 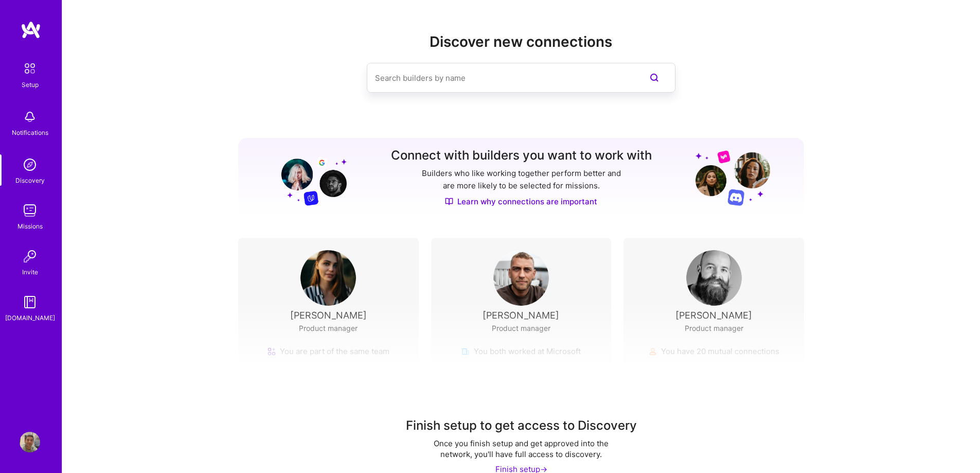 I want to click on i: icon SearchPurple, so click(x=654, y=78).